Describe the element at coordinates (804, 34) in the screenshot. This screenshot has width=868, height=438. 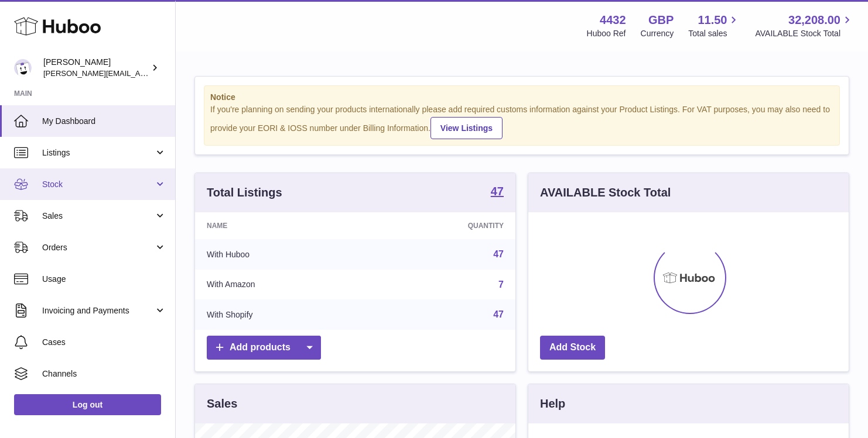
I see `span: AVAILABLE Stock Total` at that location.